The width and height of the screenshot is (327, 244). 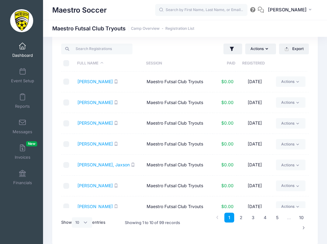 What do you see at coordinates (229, 218) in the screenshot?
I see `a: 1` at bounding box center [229, 218].